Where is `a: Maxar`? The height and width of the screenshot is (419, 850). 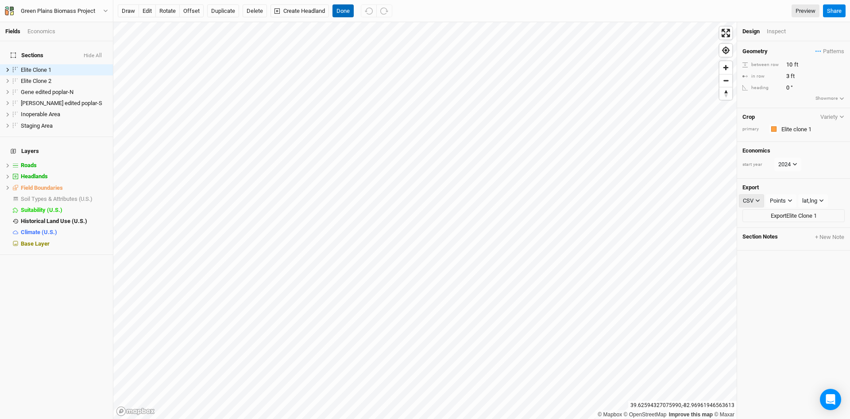 a: Maxar is located at coordinates (725, 414).